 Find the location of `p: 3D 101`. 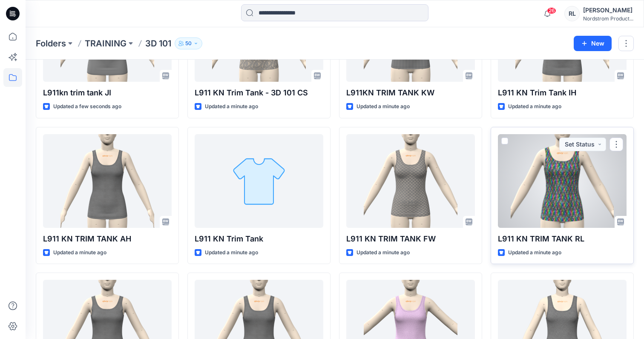

p: 3D 101 is located at coordinates (158, 43).